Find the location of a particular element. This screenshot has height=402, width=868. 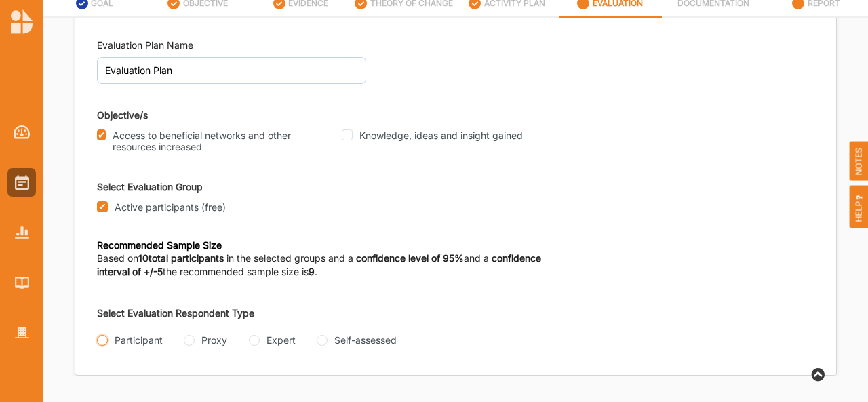

img: logo is located at coordinates (21, 21).